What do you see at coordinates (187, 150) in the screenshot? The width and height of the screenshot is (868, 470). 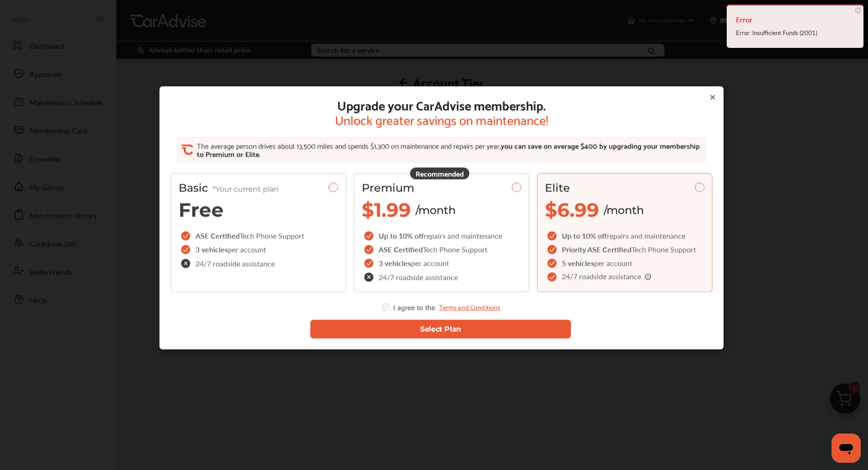 I see `img: CA_CheckIcon.cf4f08d4.svg` at bounding box center [187, 150].